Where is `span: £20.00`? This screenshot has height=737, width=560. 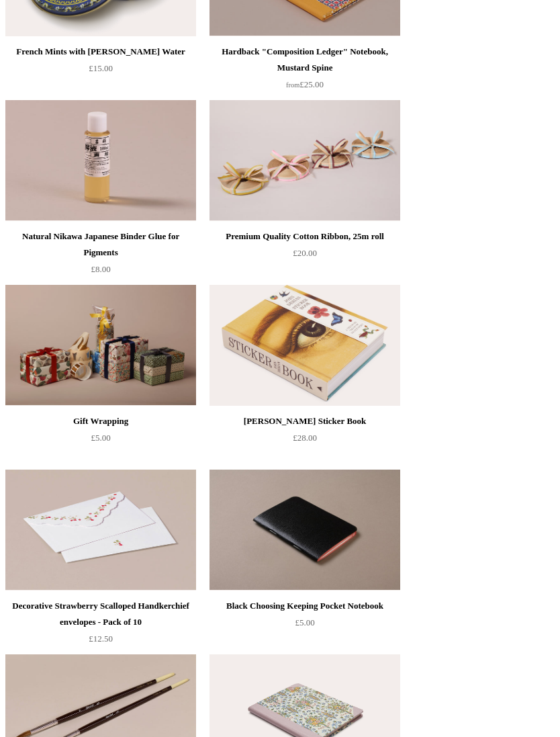
span: £20.00 is located at coordinates (305, 253).